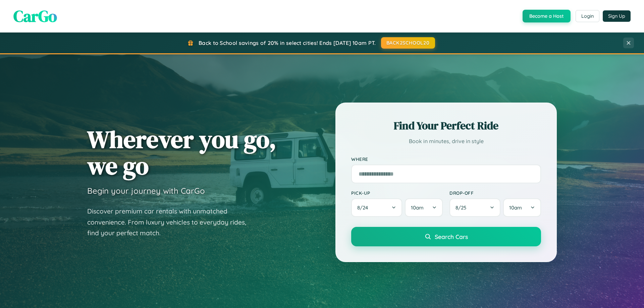  I want to click on h1: Wherever you go, we go, so click(182, 153).